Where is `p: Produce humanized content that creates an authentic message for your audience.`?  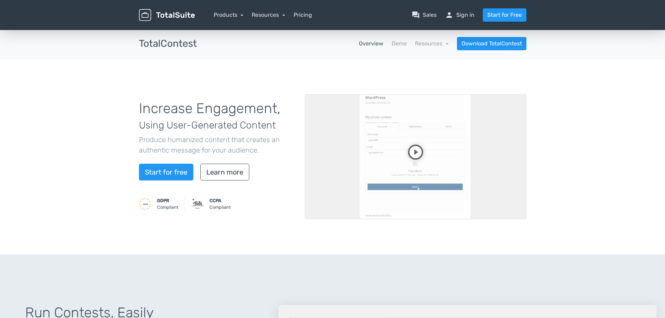
p: Produce humanized content that creates an authentic message for your audience. is located at coordinates (217, 145).